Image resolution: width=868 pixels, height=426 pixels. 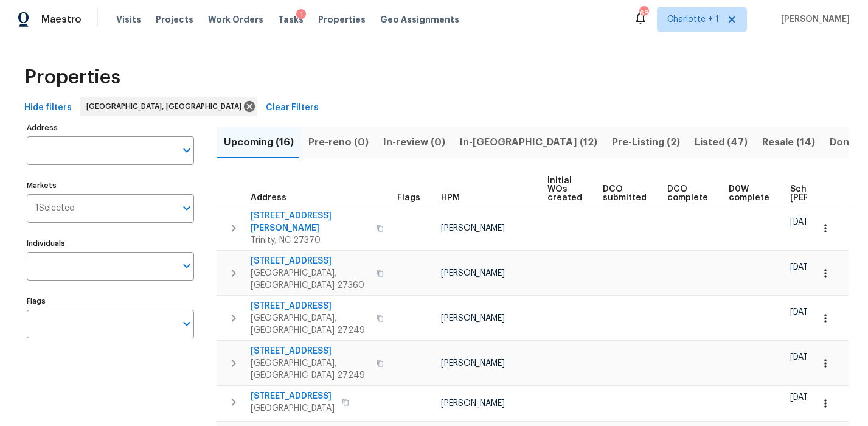 I want to click on button: Hide filters, so click(x=48, y=108).